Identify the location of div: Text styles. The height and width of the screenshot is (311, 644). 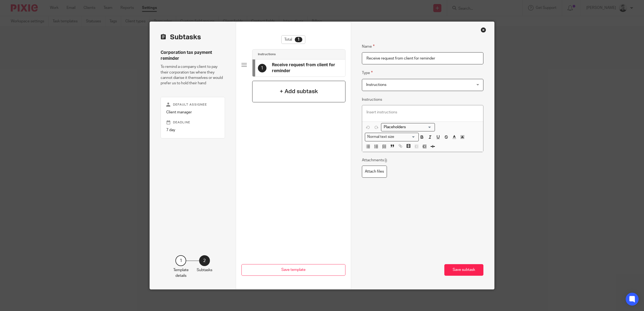
(392, 137).